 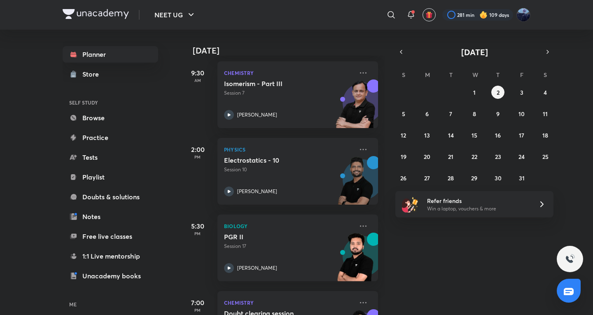 What do you see at coordinates (427, 178) in the screenshot?
I see `abbr: October 27, 2025` at bounding box center [427, 178].